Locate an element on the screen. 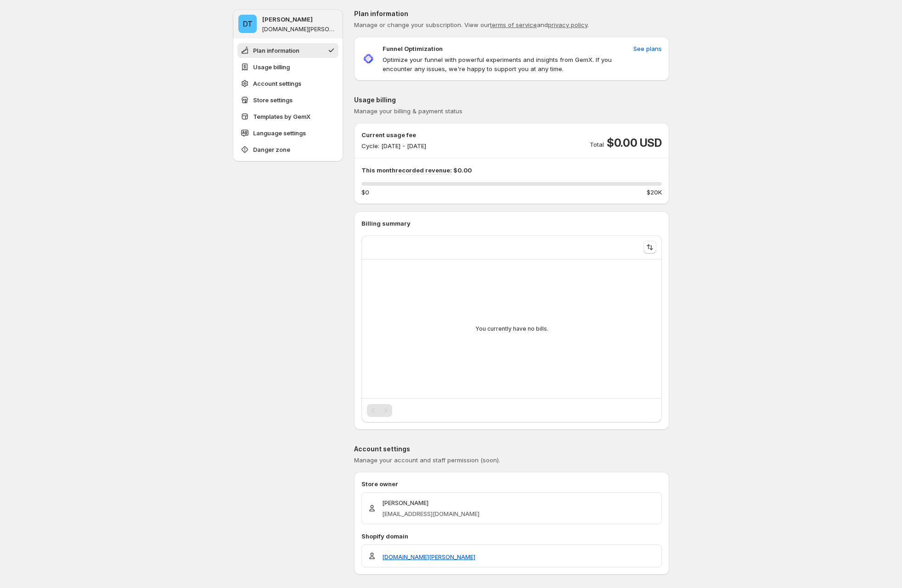 This screenshot has height=588, width=902. p: Account settings is located at coordinates (512, 449).